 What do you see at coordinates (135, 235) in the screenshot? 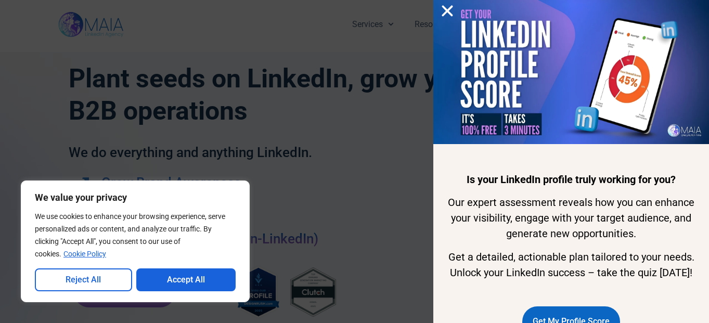
I see `p: We use cookies to enhance your browsing experience, serve personalized ads or content, and analyz...` at bounding box center [135, 235].